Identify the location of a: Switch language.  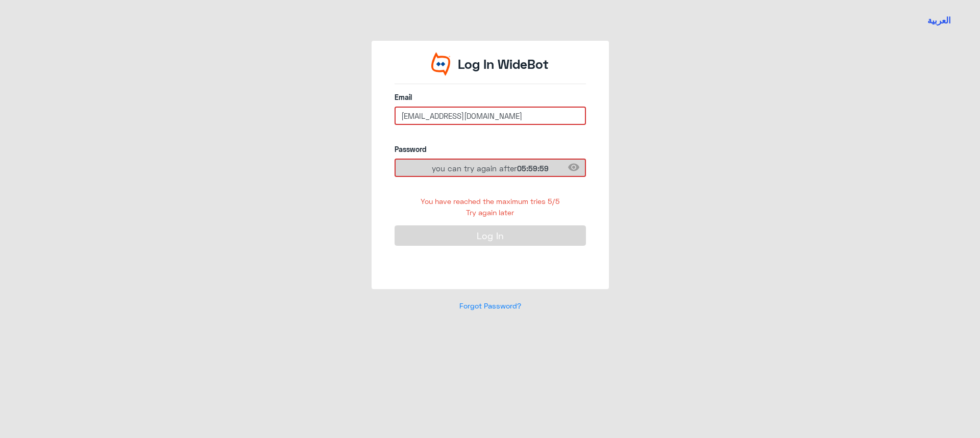
(939, 20).